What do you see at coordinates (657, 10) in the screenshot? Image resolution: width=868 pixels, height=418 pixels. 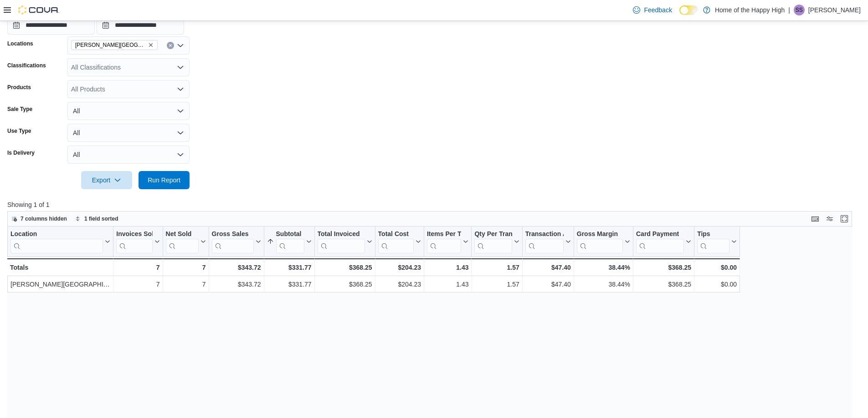 I see `span: Feedback` at bounding box center [657, 10].